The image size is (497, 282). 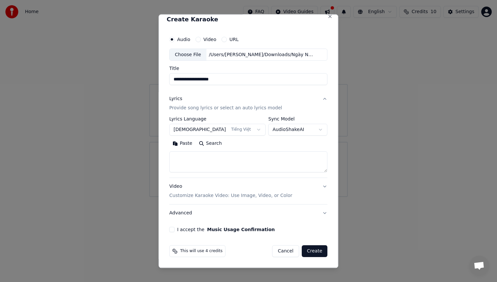 What do you see at coordinates (231, 196) in the screenshot?
I see `p: Customize Karaoke Video: Use Image, Video, or Color` at bounding box center [231, 196].